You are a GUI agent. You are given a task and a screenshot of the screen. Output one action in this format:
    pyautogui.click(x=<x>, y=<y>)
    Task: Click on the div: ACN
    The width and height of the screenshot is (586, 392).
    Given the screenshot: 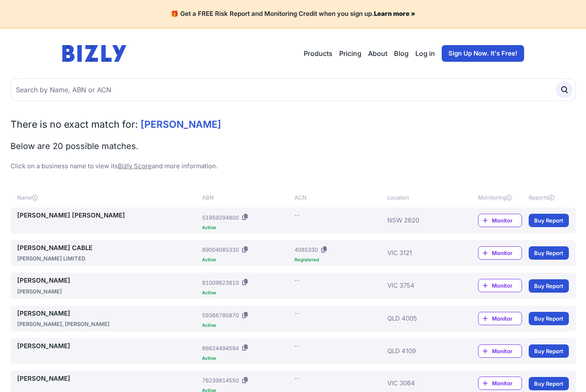 What is the action you would take?
    pyautogui.click(x=339, y=198)
    